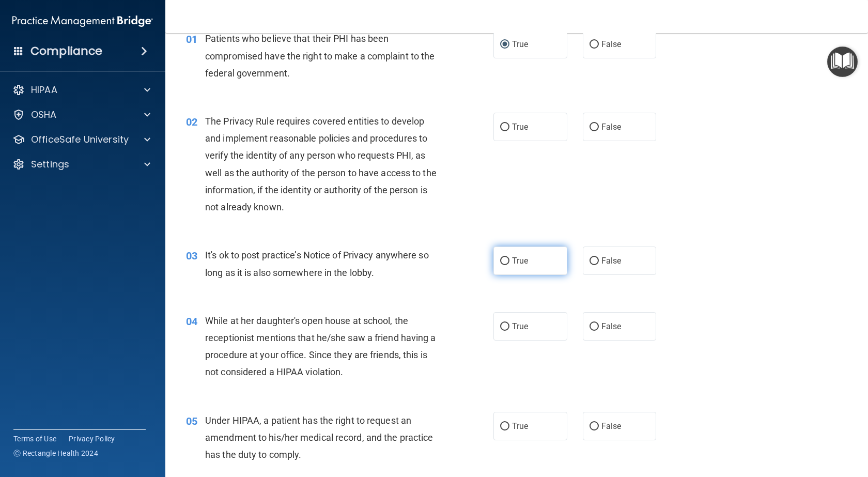 The image size is (868, 477). Describe the element at coordinates (80, 139) in the screenshot. I see `p: OfficeSafe University` at that location.